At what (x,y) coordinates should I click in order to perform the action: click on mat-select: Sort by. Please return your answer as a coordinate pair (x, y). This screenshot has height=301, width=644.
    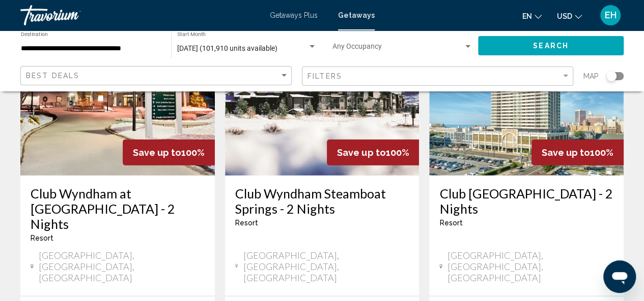
    Looking at the image, I should click on (157, 75).